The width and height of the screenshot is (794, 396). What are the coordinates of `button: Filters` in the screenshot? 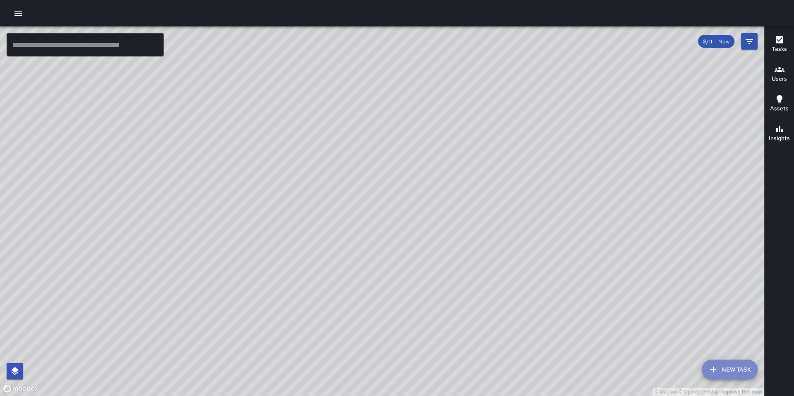 It's located at (749, 41).